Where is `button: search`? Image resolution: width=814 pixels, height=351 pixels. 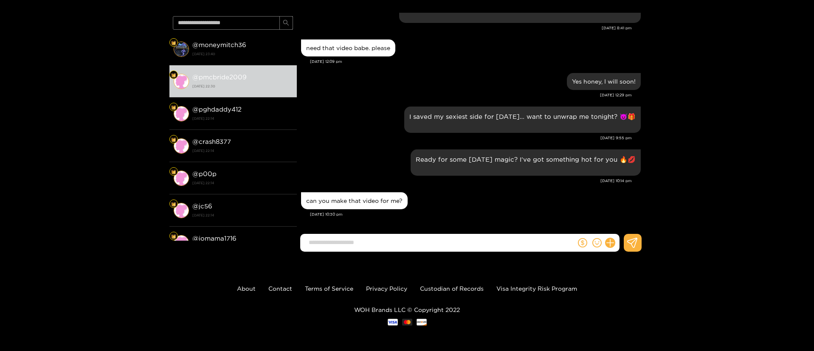 button: search is located at coordinates (286, 23).